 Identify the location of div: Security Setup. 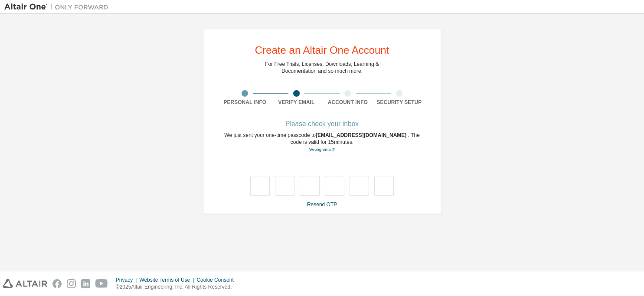
(399, 102).